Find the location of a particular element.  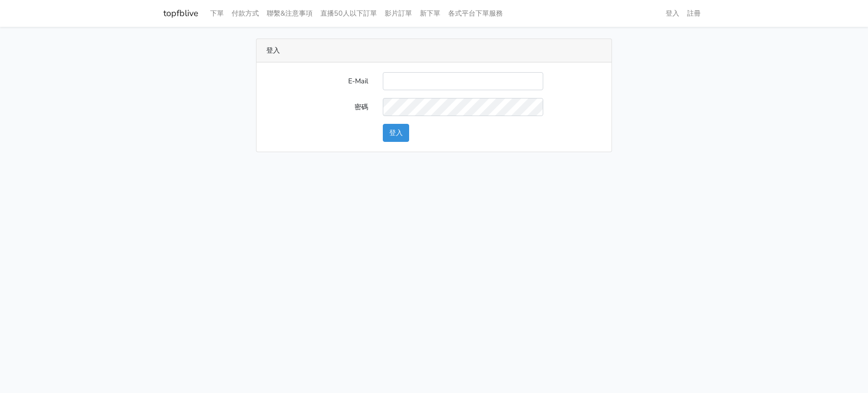

label: 密碼 is located at coordinates (317, 107).